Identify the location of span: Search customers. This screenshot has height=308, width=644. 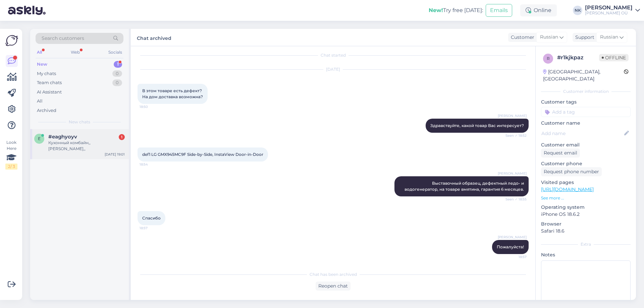
(63, 38).